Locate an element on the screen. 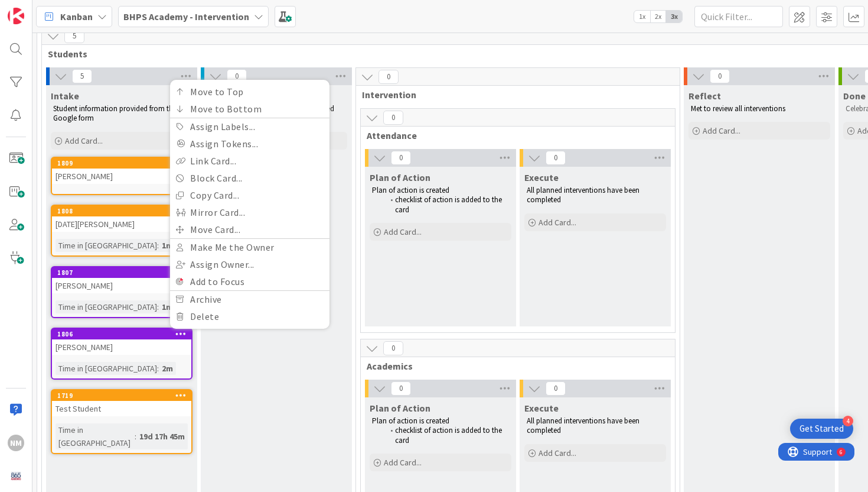 The image size is (868, 492). a: Link Card... is located at coordinates (250, 161).